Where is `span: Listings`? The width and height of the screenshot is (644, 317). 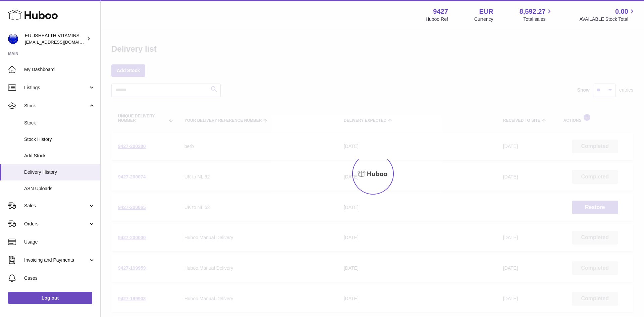
span: Listings is located at coordinates (56, 87).